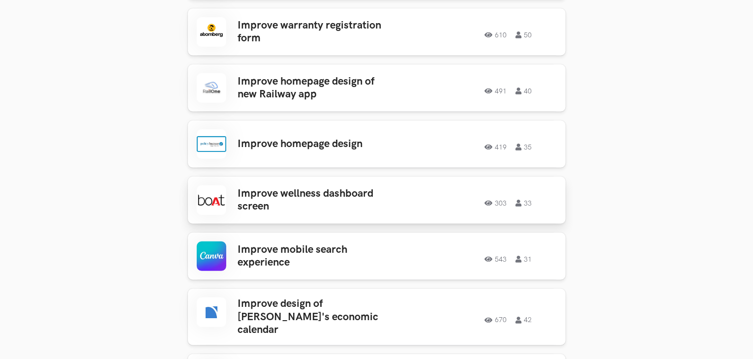  I want to click on h3: Improve warranty registration form, so click(315, 32).